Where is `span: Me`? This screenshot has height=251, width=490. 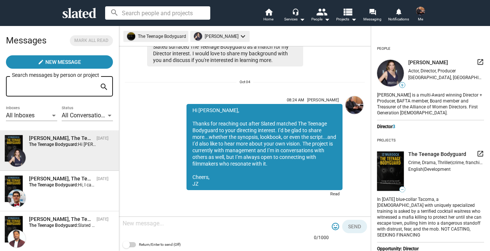
span: Me is located at coordinates (420, 19).